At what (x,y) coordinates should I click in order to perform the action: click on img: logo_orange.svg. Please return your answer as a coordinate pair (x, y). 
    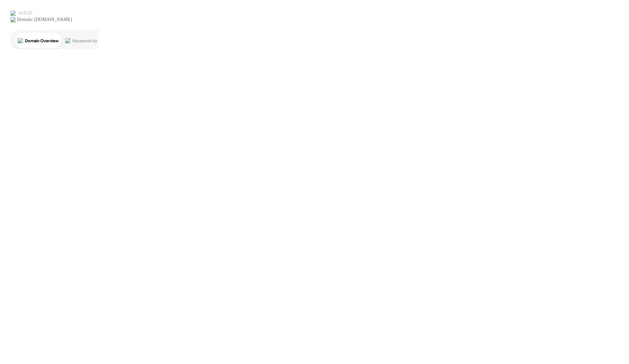
    Looking at the image, I should click on (13, 13).